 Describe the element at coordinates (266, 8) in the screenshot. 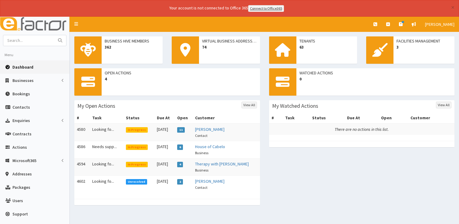

I see `a: Connect to Office365` at that location.